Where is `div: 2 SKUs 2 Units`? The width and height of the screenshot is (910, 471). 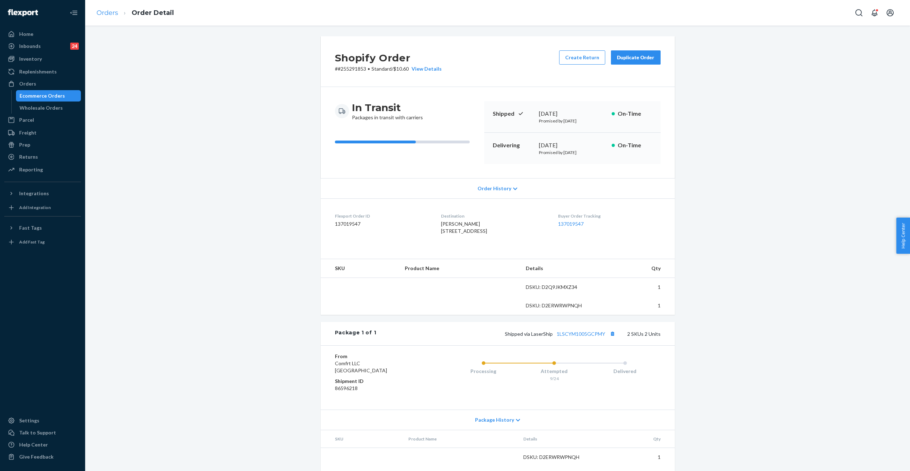 div: 2 SKUs 2 Units is located at coordinates (518, 333).